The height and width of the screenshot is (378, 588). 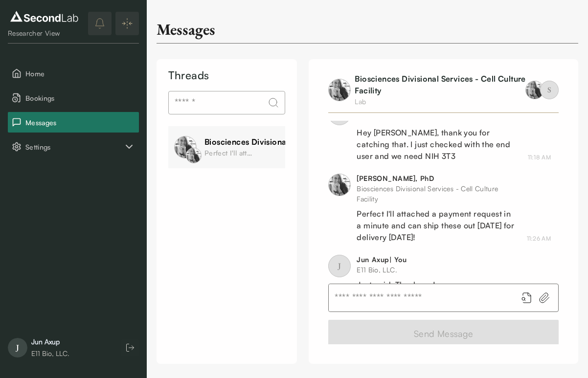 I want to click on button: Add booking, so click(x=527, y=298).